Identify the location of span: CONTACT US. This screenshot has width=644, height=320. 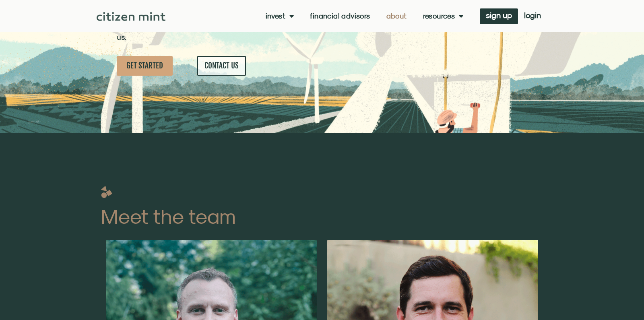
(221, 66).